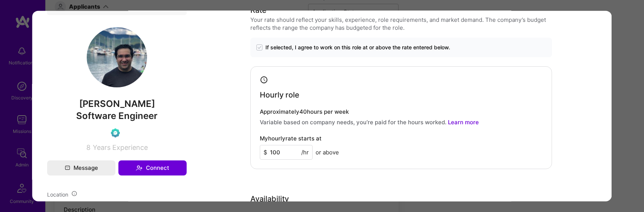 This screenshot has height=212, width=644. What do you see at coordinates (120, 147) in the screenshot?
I see `span: Years Experience` at bounding box center [120, 147].